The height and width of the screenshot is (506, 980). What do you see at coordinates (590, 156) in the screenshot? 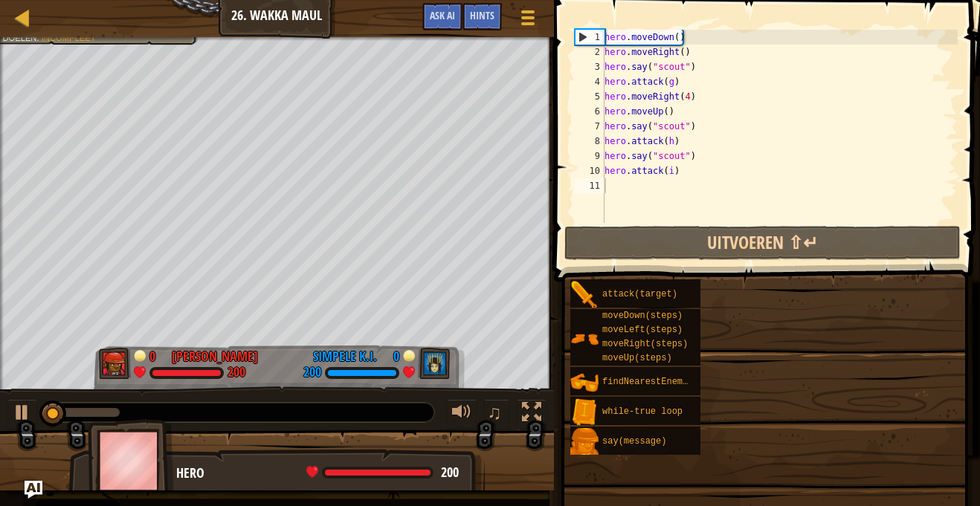
I see `div: 9` at bounding box center [590, 156].